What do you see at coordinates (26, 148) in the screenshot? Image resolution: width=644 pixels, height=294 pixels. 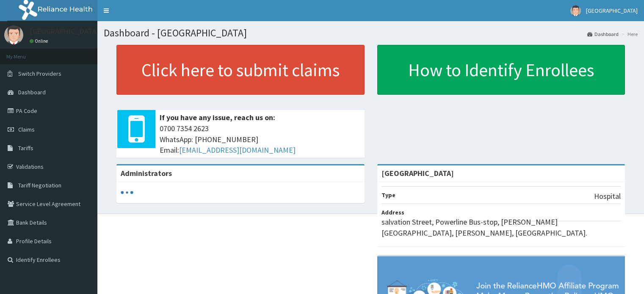 I see `span: Tariffs` at bounding box center [26, 148].